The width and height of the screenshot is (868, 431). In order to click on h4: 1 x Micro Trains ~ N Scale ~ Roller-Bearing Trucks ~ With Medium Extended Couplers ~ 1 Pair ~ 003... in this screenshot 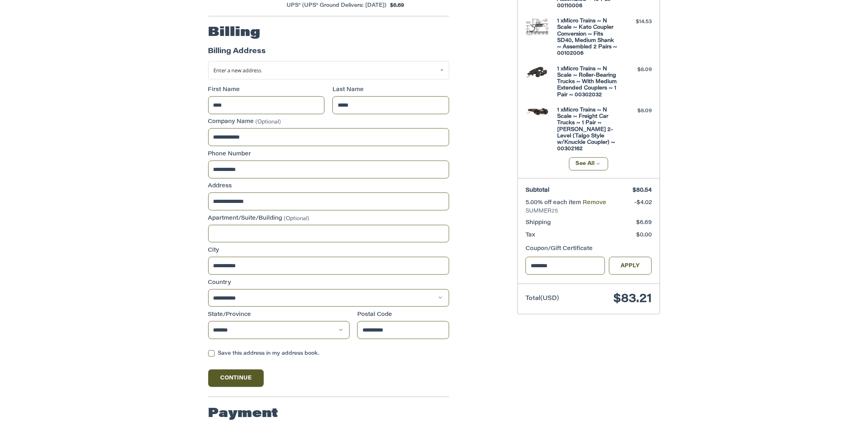, I will do `click(587, 82)`.